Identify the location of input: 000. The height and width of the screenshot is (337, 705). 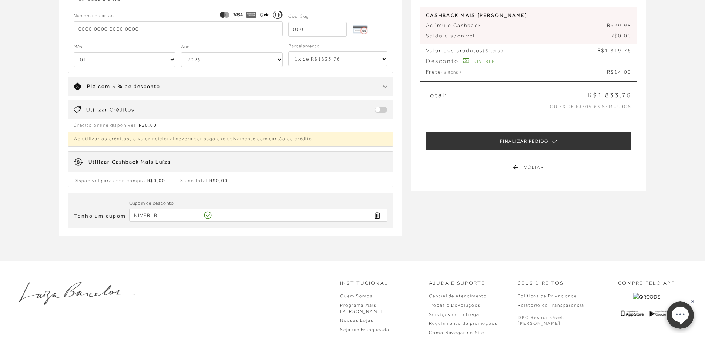
(317, 29).